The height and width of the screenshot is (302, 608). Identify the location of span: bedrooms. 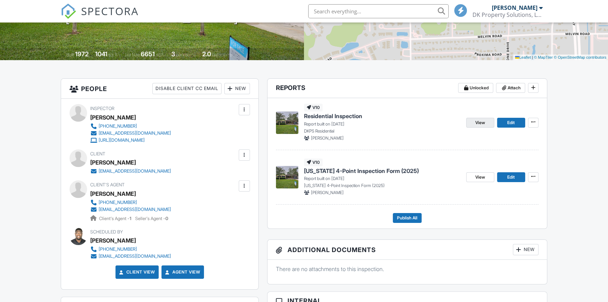
(186, 54).